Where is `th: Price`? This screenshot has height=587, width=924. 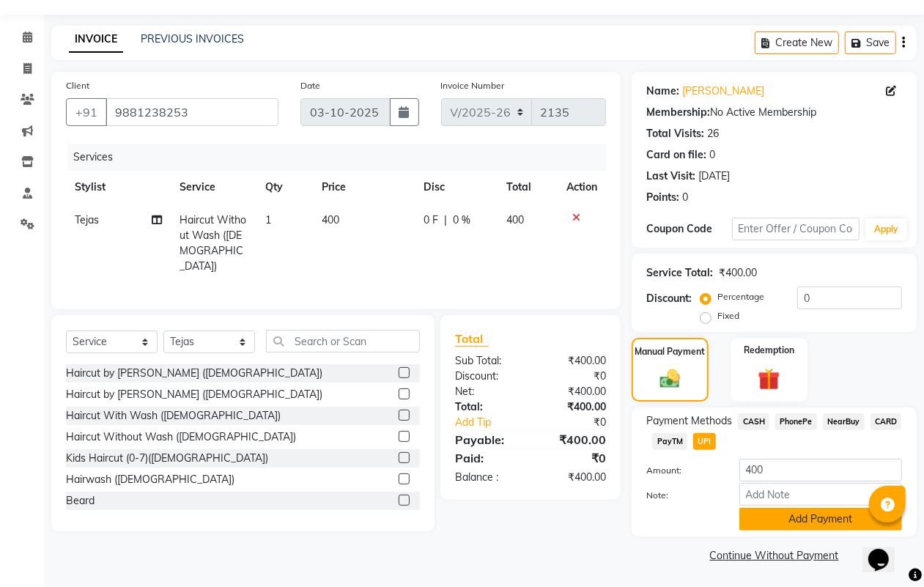 th: Price is located at coordinates (364, 187).